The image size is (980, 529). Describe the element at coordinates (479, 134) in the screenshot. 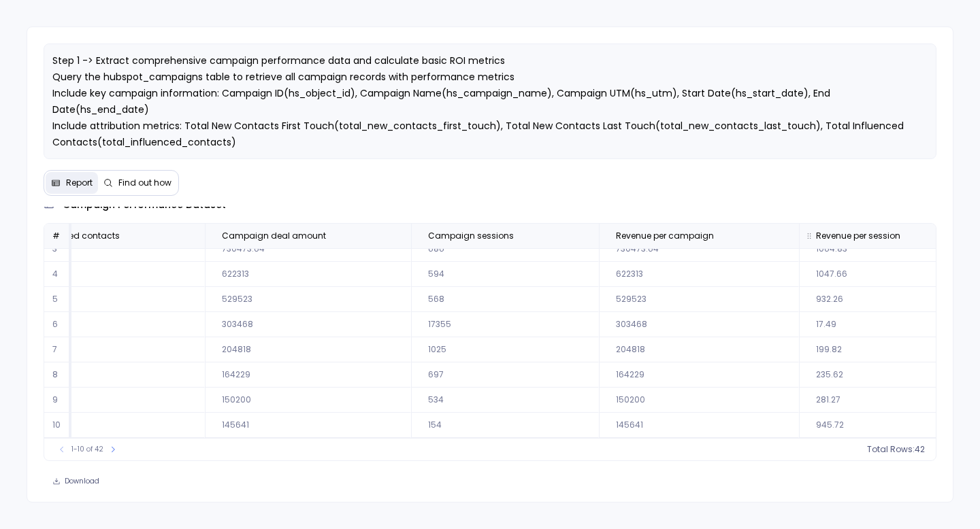

I see `span: Step 1 -> Extract comprehensive campaign performance data and calculate basic ROI metrics Query t...` at that location.